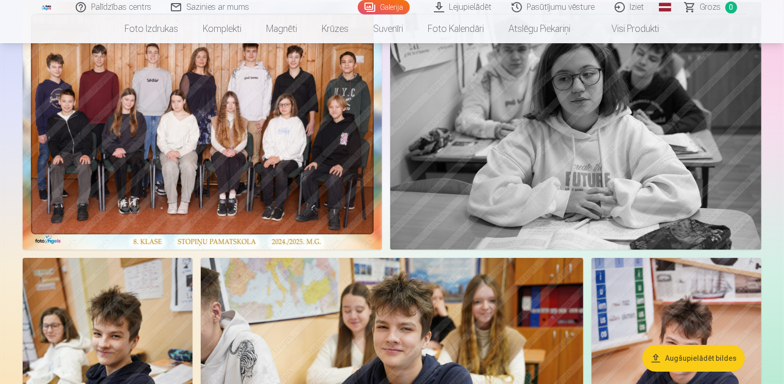 Image resolution: width=784 pixels, height=384 pixels. I want to click on a: Komplekti, so click(222, 29).